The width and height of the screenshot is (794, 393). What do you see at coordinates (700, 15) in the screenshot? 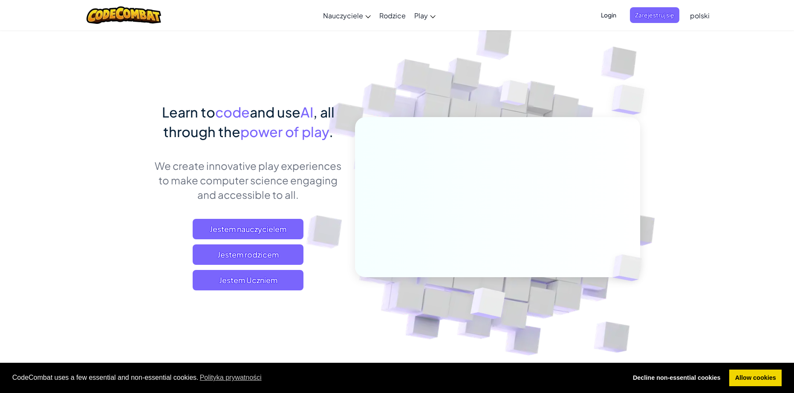
I see `span: polski` at bounding box center [700, 15].